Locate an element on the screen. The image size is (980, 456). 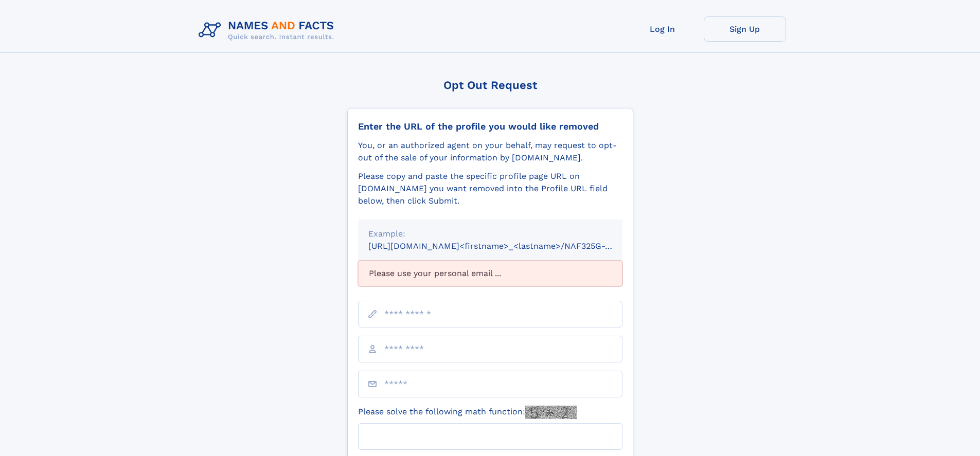
div: You, or an authorized agent on your behalf, may request to opt-out of the sale of your informatio... is located at coordinates (491, 151).